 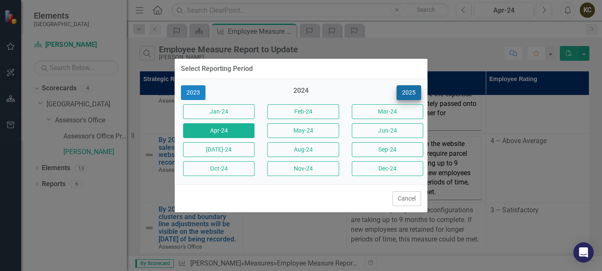 I want to click on button: Jun-24, so click(x=387, y=131).